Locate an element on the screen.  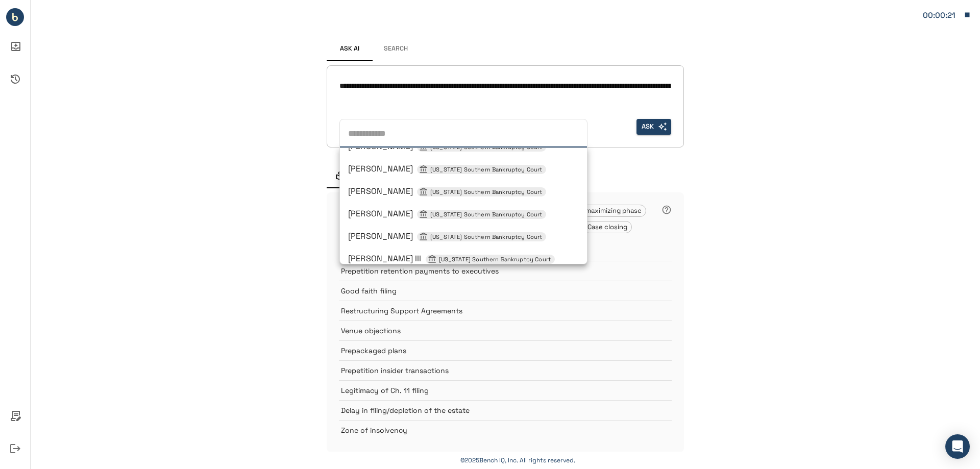
p: Venue objections is located at coordinates (494, 331).